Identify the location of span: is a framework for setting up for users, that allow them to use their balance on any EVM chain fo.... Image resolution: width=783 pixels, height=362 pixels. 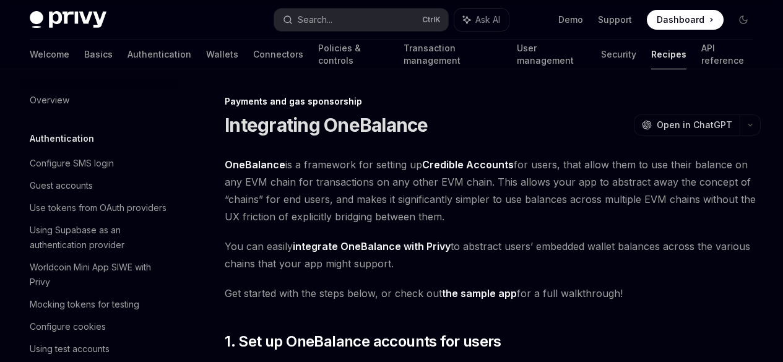
(493, 191).